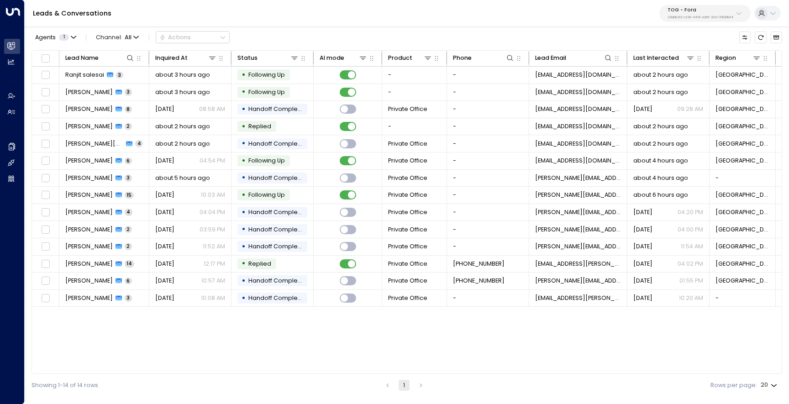  Describe the element at coordinates (64, 37) in the screenshot. I see `span: 1` at that location.